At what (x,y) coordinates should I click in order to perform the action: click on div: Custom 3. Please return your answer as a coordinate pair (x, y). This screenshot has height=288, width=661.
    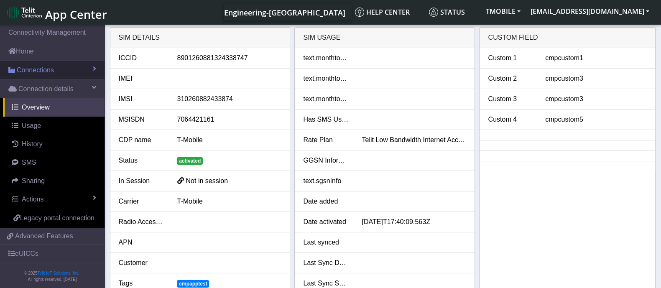
    Looking at the image, I should click on (510, 99).